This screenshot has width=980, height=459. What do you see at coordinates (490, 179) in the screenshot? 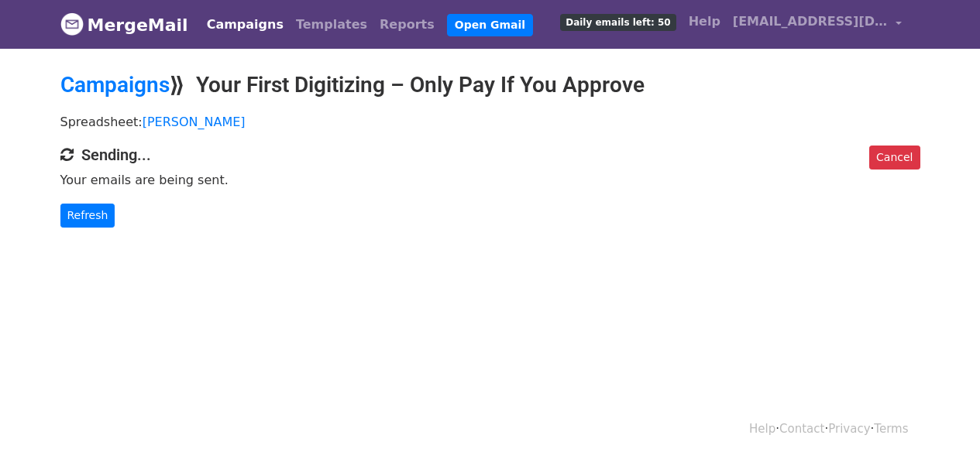
I see `p: Your emails are being sent.` at bounding box center [490, 179].